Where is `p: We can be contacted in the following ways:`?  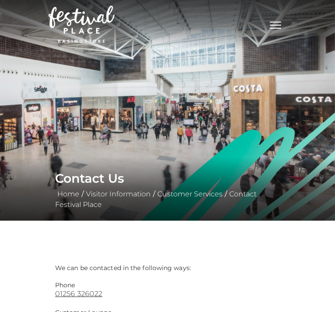 p: We can be contacted in the following ways: is located at coordinates (168, 266).